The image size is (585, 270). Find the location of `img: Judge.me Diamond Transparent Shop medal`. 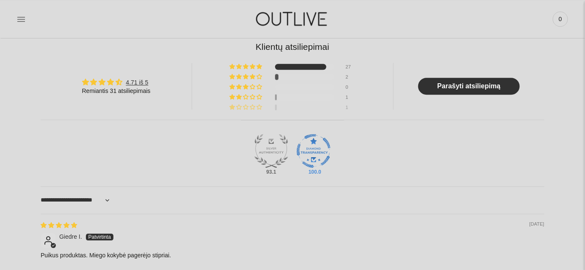

img: Judge.me Diamond Transparent Shop medal is located at coordinates (314, 151).